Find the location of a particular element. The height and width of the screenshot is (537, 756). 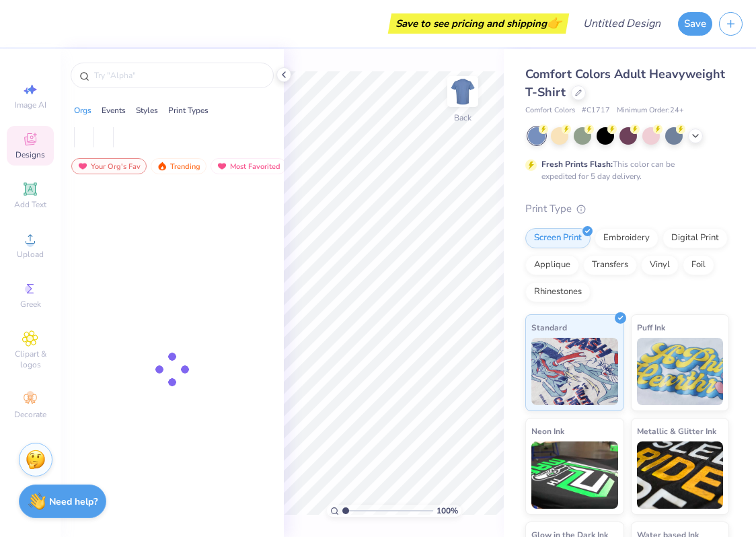

img: Back is located at coordinates (463, 92).